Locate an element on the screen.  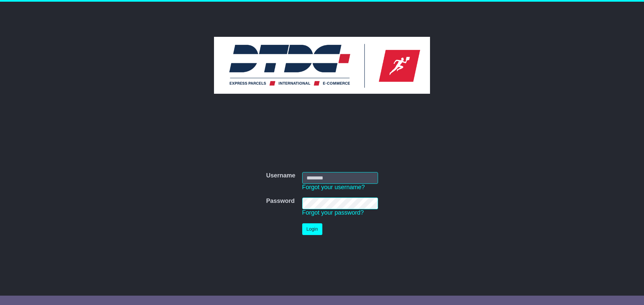
a: Forgot your username? is located at coordinates (333, 187).